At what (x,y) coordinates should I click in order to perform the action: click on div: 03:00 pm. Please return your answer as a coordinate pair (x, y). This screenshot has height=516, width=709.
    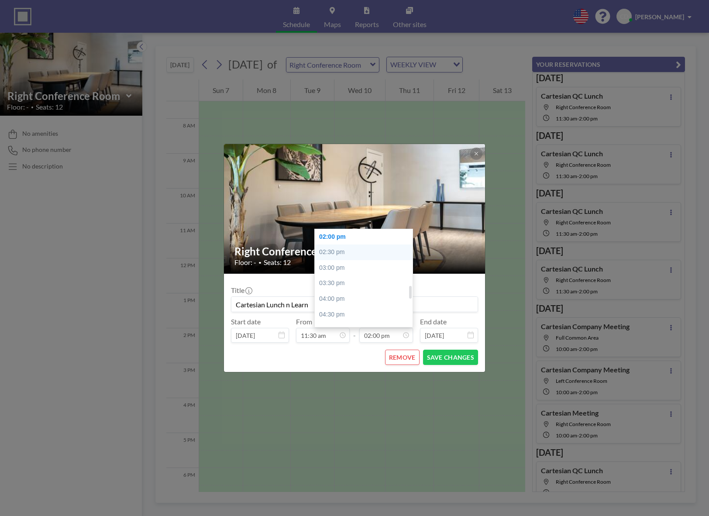
    Looking at the image, I should click on (366, 268).